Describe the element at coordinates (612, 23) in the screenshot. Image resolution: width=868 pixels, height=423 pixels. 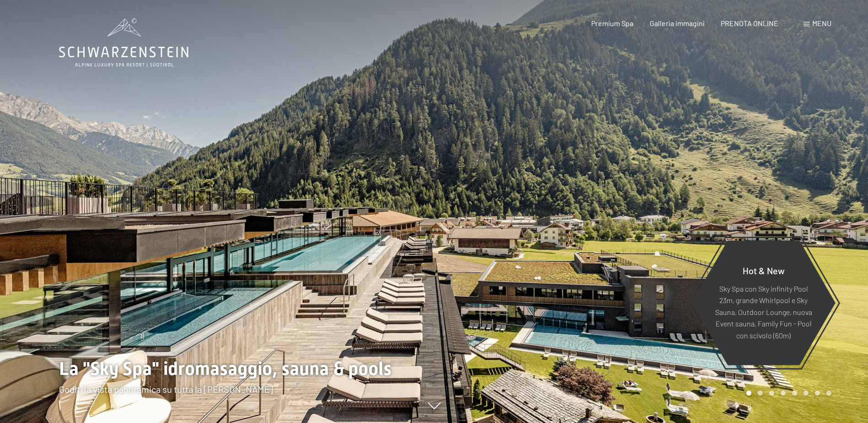
I see `span: Premium Spa` at that location.